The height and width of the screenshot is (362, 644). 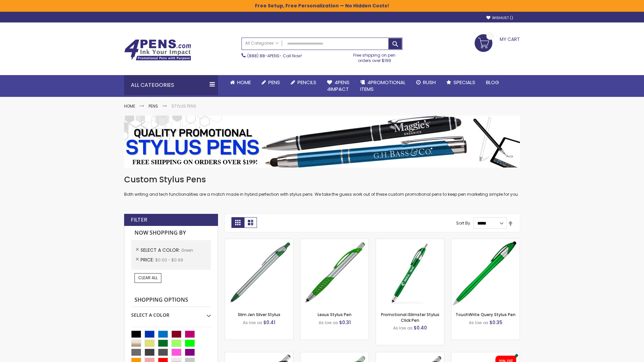 I want to click on a: Clear All, so click(x=148, y=278).